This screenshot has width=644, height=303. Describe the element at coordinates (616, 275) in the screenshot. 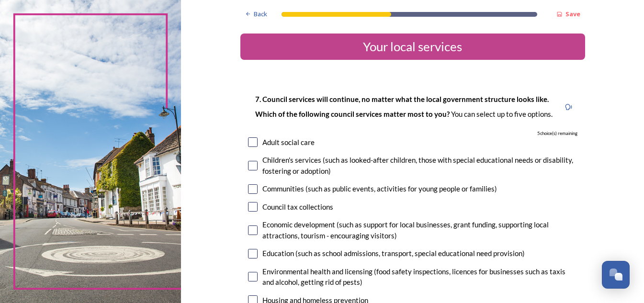

I see `button: Open Chat` at that location.